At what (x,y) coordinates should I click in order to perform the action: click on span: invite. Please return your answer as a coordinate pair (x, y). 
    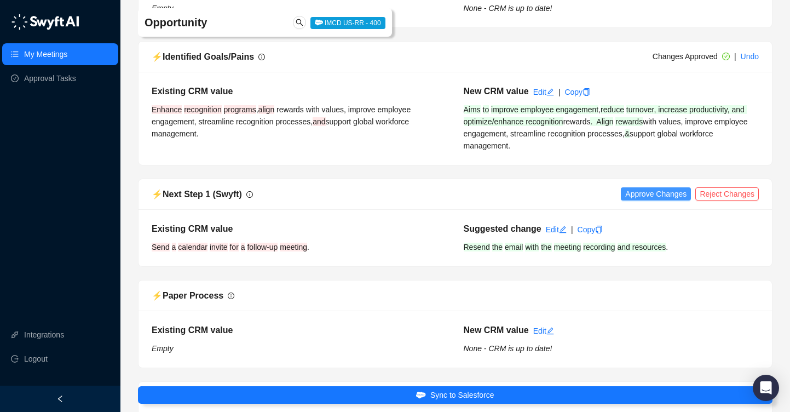
    Looking at the image, I should click on (218, 247).